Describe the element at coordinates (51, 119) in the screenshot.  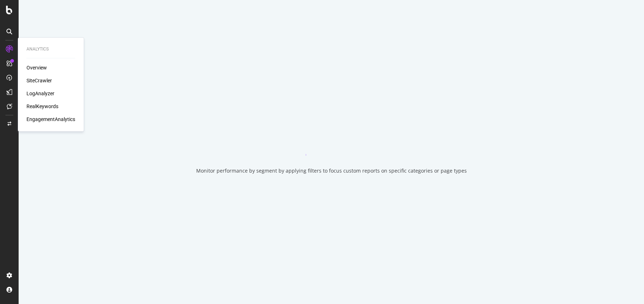
I see `div: EngagementAnalytics` at that location.